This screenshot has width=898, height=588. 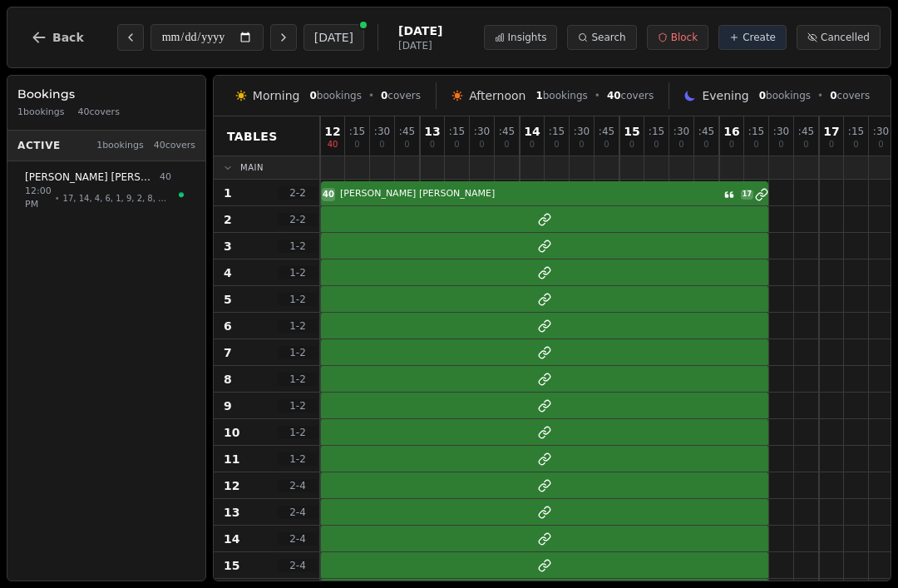 What do you see at coordinates (838, 37) in the screenshot?
I see `button: Cancelled` at bounding box center [838, 37].